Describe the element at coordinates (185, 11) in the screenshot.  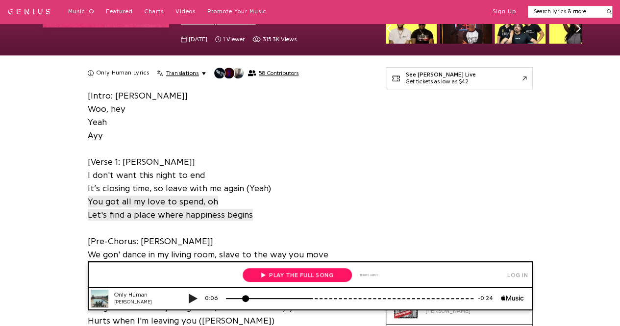
I see `span: Videos` at that location.